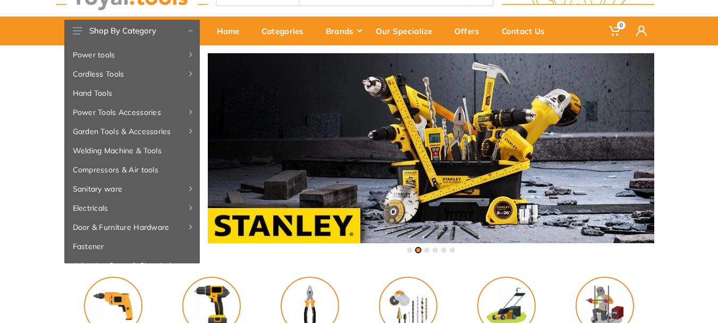  Describe the element at coordinates (132, 131) in the screenshot. I see `a: Garden Tools & Accessories` at that location.